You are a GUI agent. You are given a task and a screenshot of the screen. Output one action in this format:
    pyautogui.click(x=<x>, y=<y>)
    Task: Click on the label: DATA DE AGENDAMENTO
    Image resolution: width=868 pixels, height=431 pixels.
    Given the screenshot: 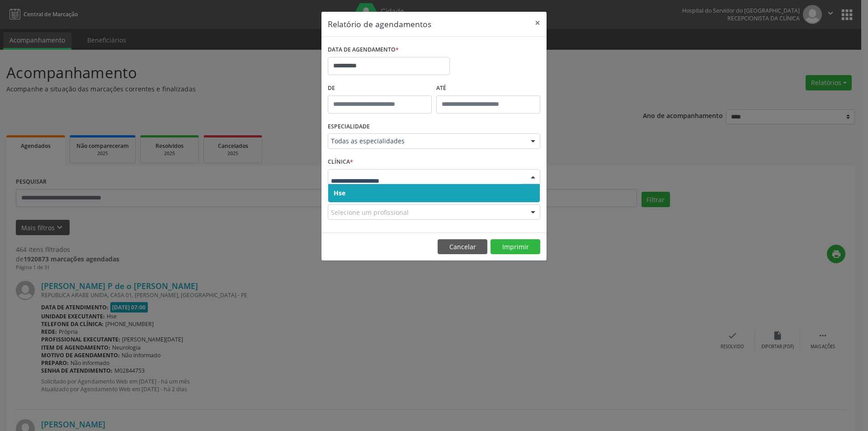 What is the action you would take?
    pyautogui.click(x=363, y=49)
    